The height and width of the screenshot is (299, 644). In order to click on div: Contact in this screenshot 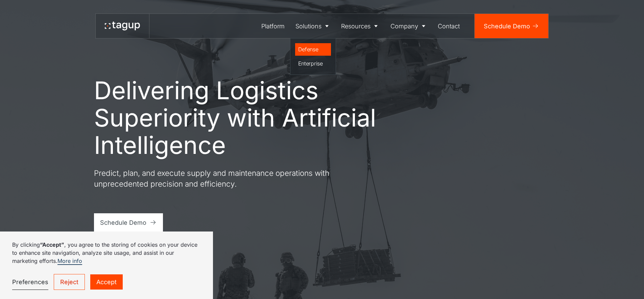, I will do `click(448, 26)`.